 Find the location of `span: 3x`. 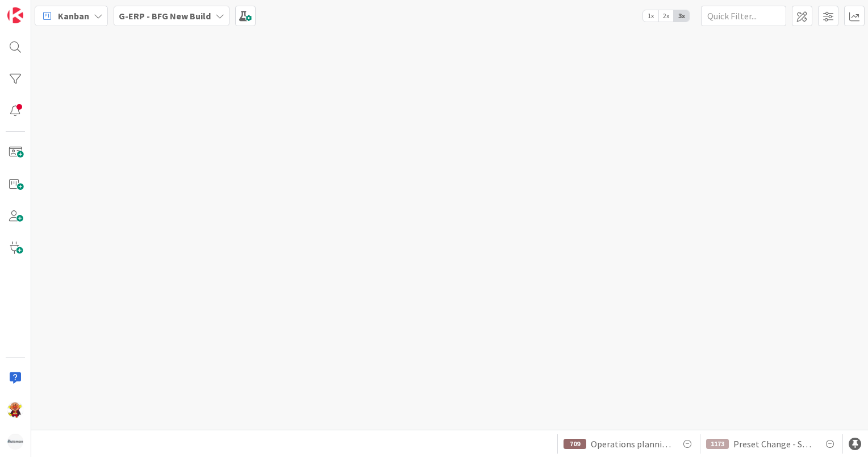

span: 3x is located at coordinates (681, 16).